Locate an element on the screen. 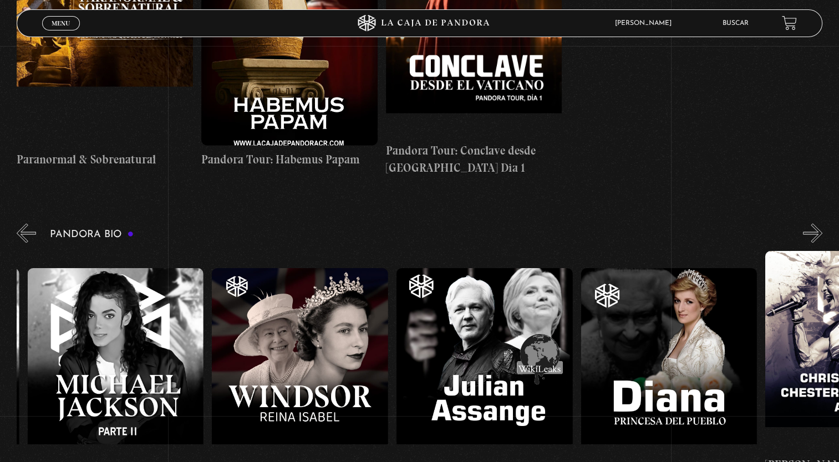  h4: Paranormal & Sobrenatural is located at coordinates (105, 160).